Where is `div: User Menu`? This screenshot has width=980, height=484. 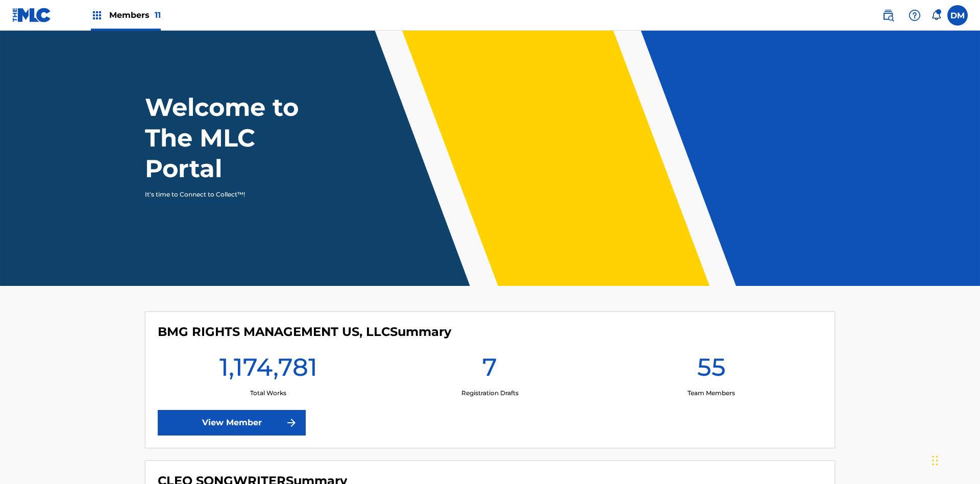 div: User Menu is located at coordinates (958, 15).